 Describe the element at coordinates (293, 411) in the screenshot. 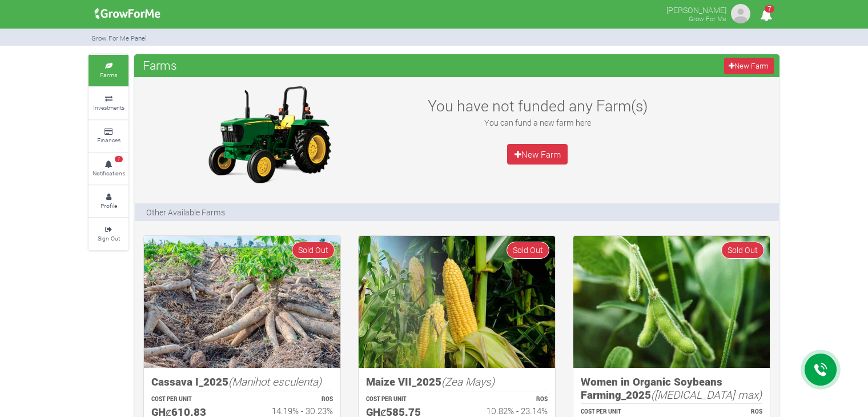

I see `h6: 14.19% - 30.23%` at that location.